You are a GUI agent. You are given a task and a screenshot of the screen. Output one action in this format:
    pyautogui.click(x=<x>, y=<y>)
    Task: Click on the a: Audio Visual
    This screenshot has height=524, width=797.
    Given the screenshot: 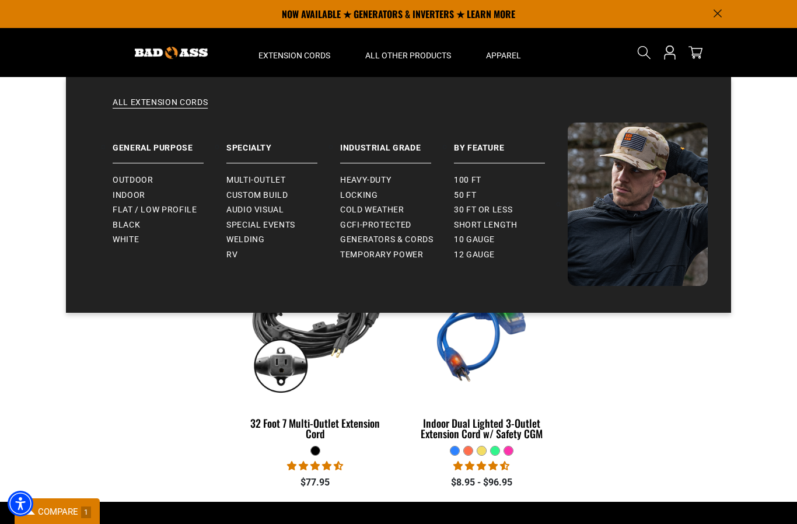 What is the action you would take?
    pyautogui.click(x=283, y=210)
    